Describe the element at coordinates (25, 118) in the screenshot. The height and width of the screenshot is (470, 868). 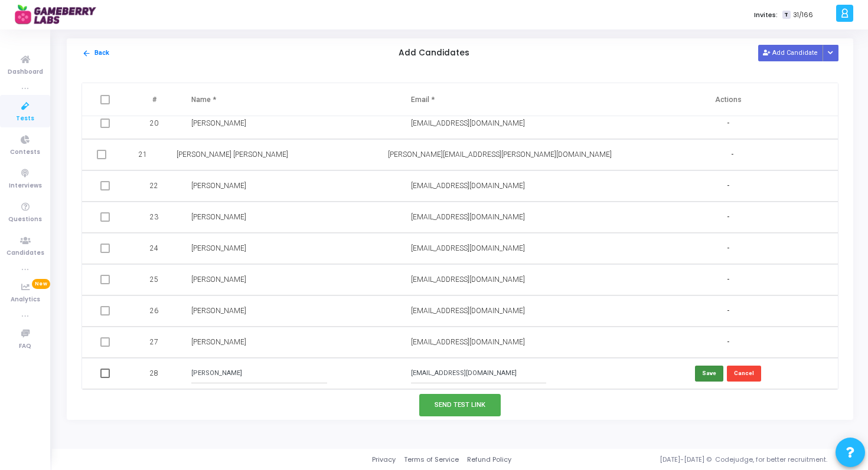
I see `span: Tests` at that location.